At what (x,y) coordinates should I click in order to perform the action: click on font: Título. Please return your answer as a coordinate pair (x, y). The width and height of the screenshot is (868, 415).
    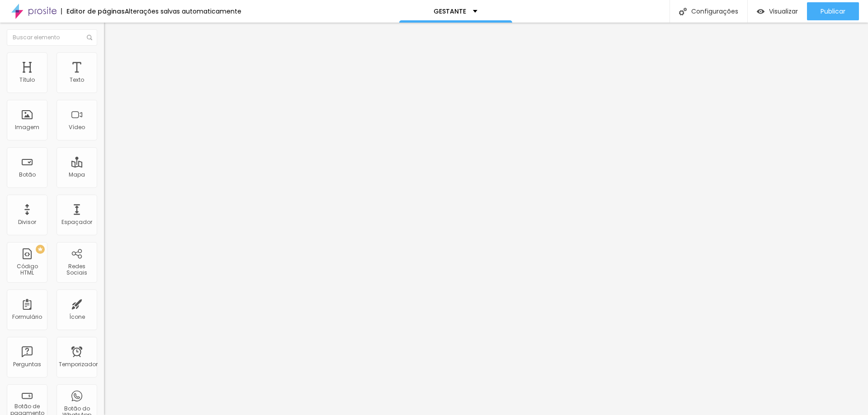
    Looking at the image, I should click on (27, 80).